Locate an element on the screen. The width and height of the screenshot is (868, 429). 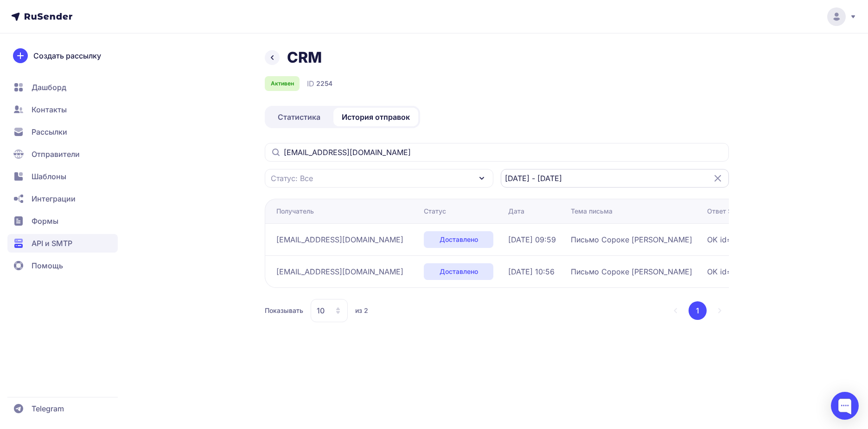
span: Статус: Все is located at coordinates (292, 178).